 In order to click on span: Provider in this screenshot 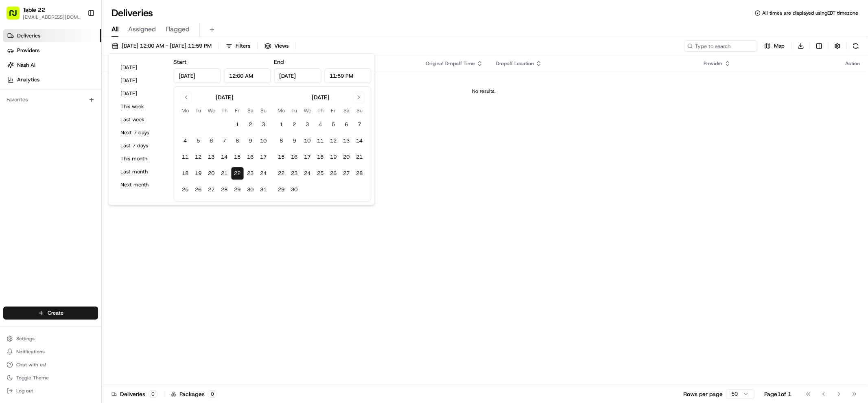, I will do `click(713, 64)`.